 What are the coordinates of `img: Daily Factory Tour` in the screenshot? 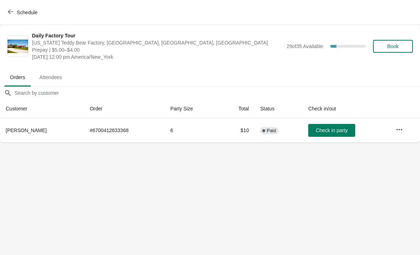 It's located at (18, 46).